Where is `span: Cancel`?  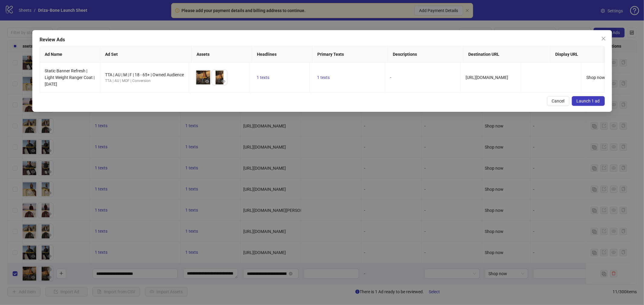 span: Cancel is located at coordinates (558, 101).